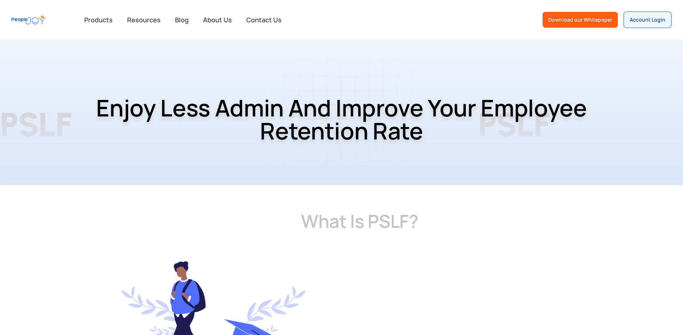 The height and width of the screenshot is (335, 683). Describe the element at coordinates (580, 20) in the screenshot. I see `a: Download our Whitepaper` at that location.